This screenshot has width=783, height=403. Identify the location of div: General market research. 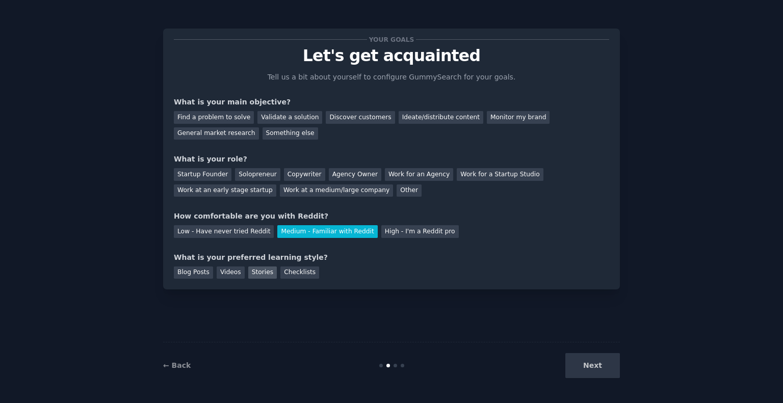
(216, 134).